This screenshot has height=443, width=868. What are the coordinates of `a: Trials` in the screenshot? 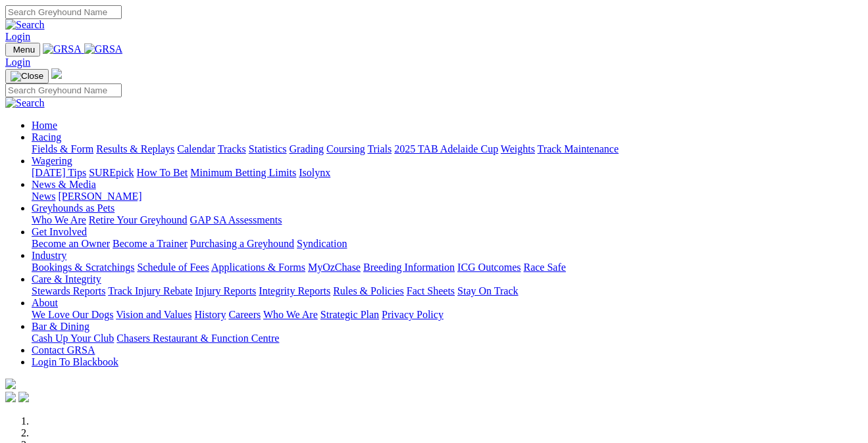 It's located at (379, 148).